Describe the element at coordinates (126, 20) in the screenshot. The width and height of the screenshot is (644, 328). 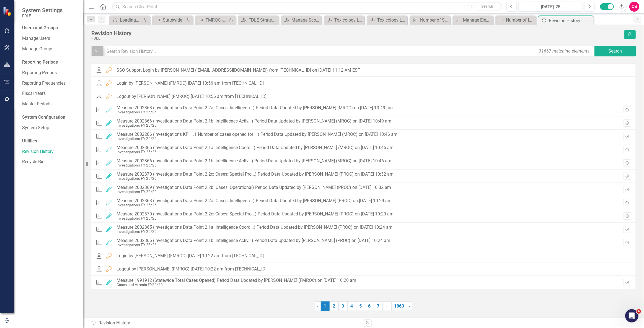
I see `a: Loading...` at that location.